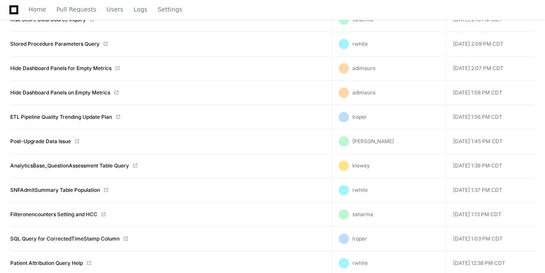  Describe the element at coordinates (60, 93) in the screenshot. I see `a: Hide Dashboard Panels on Empty Metrics` at that location.